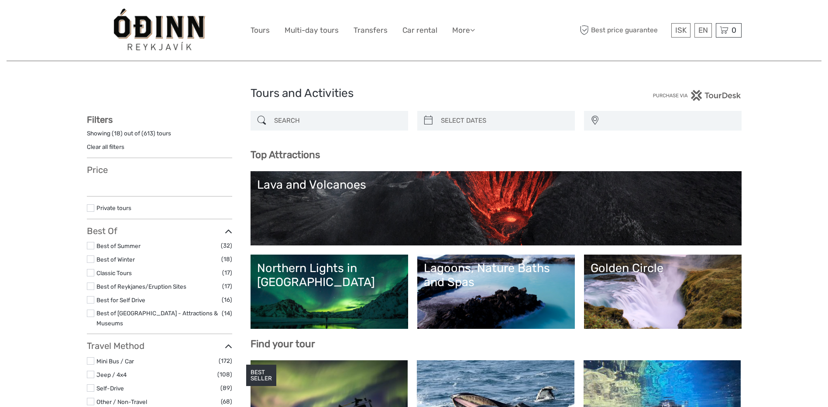 The image size is (828, 407). I want to click on a: Best of Winter, so click(116, 259).